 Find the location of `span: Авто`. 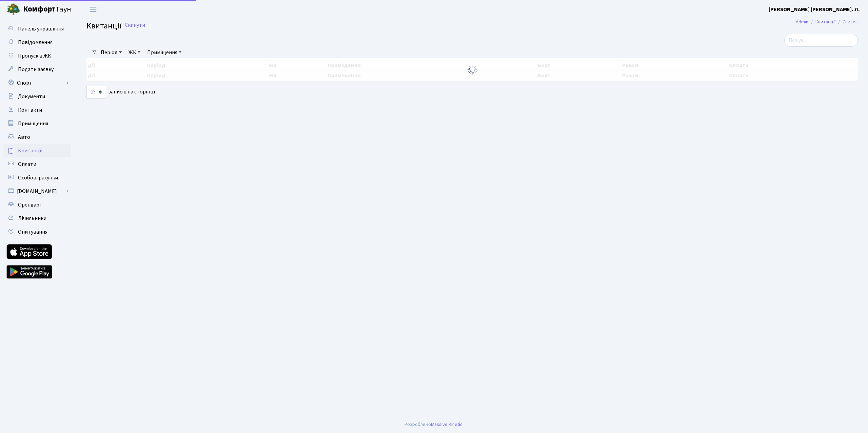

span: Авто is located at coordinates (24, 137).